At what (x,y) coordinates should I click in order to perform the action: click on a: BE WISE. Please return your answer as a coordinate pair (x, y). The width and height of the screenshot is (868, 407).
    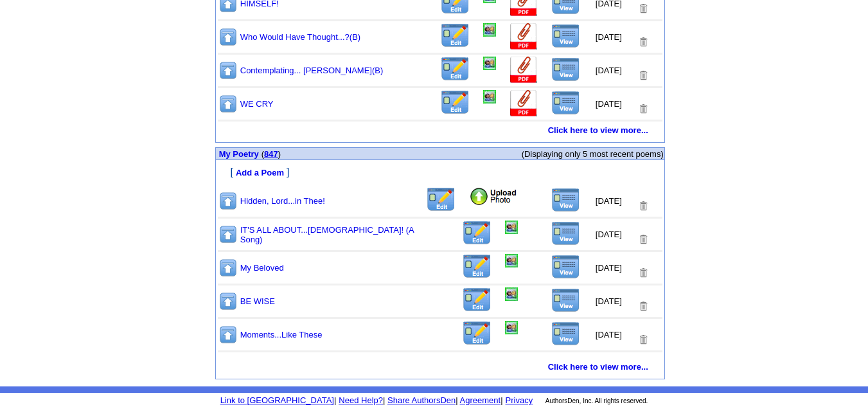
    Looking at the image, I should click on (258, 301).